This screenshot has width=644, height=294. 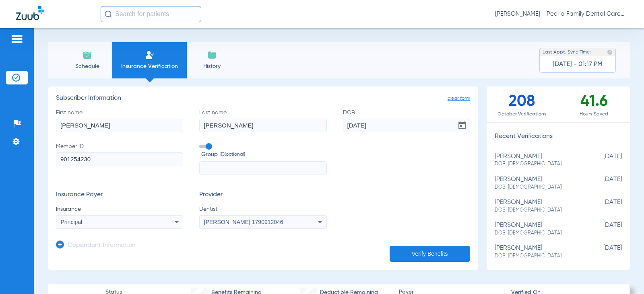 I want to click on img: Zuub Logo, so click(x=30, y=13).